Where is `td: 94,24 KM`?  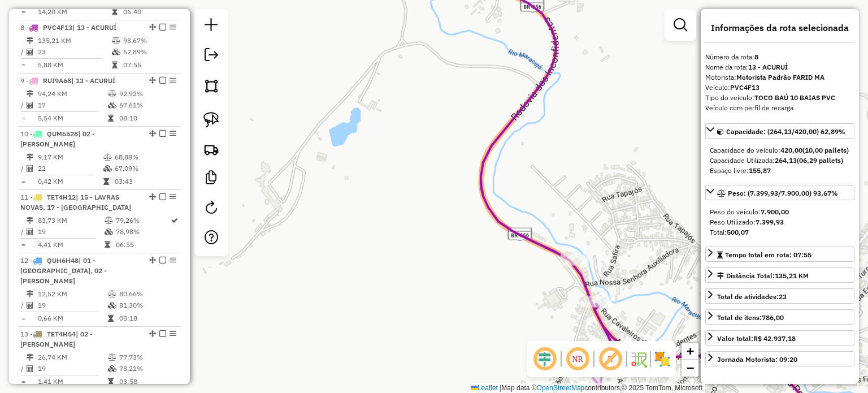 td: 94,24 KM is located at coordinates (72, 94).